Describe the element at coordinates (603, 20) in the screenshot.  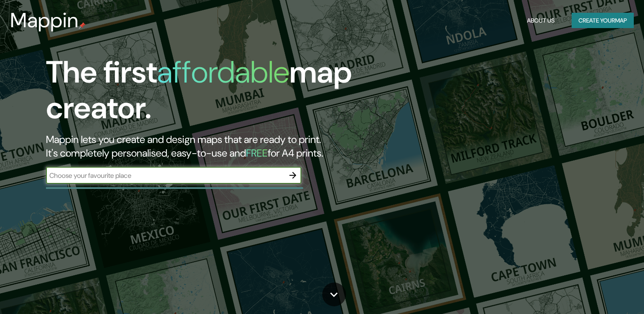
I see `button: Create yourmap` at that location.